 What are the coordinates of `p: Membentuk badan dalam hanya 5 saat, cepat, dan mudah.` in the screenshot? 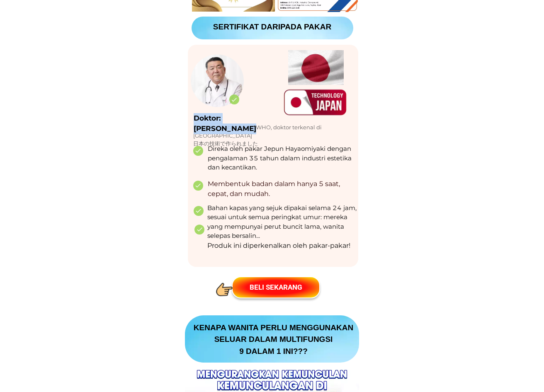 It's located at (282, 189).